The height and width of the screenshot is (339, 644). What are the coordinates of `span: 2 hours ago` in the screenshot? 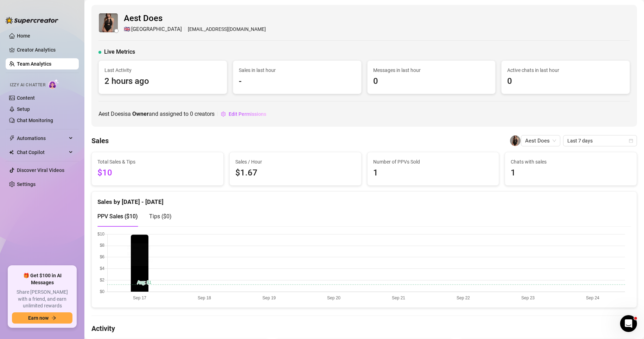 It's located at (163, 81).